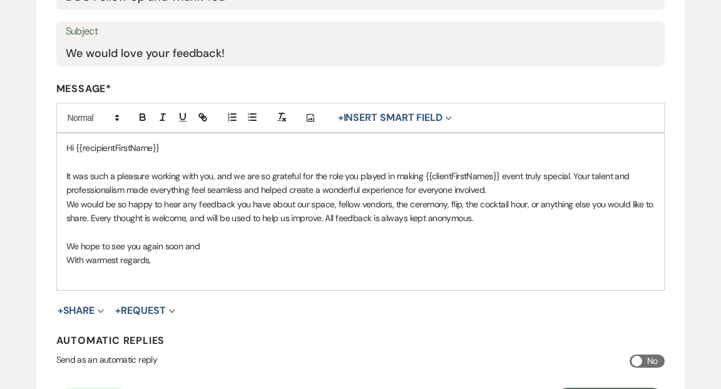 This screenshot has height=389, width=721. Describe the element at coordinates (361, 246) in the screenshot. I see `p: We hope to see you again soon and` at that location.